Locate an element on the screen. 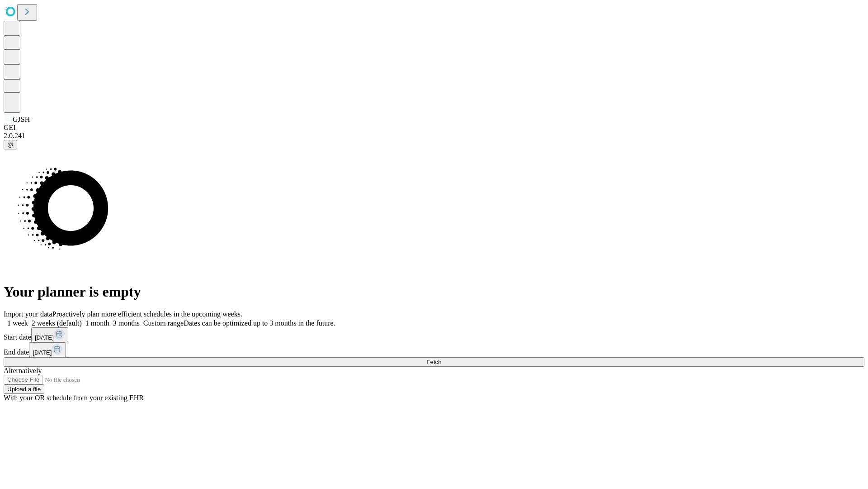 This screenshot has height=489, width=868. button: Fetch is located at coordinates (434, 362).